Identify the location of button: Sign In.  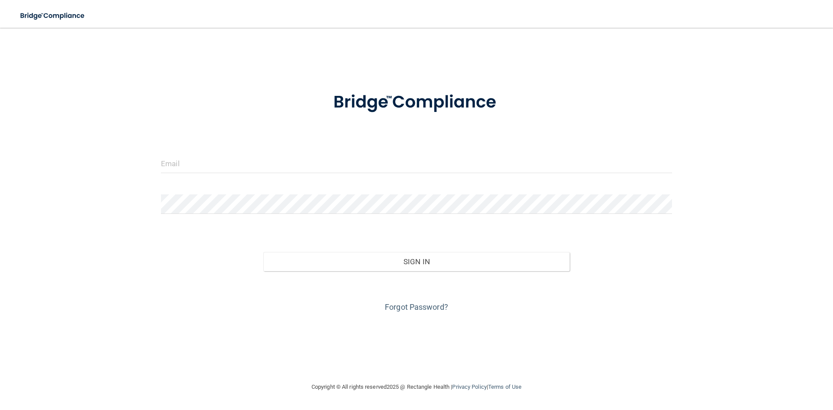
(416, 262).